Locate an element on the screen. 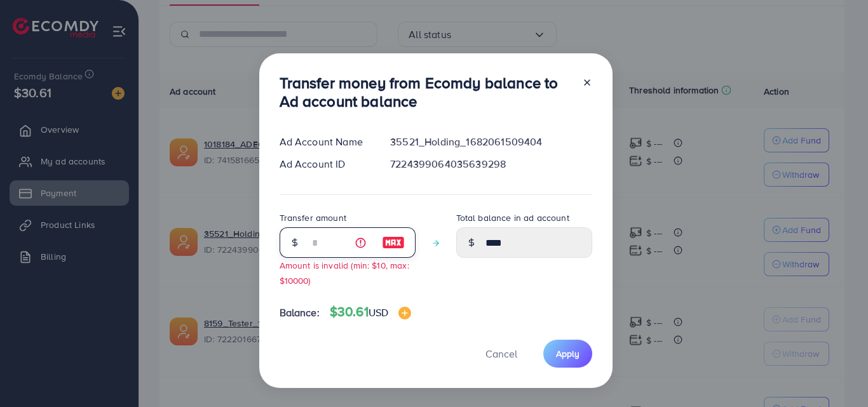 This screenshot has height=407, width=868. button: Apply is located at coordinates (567, 353).